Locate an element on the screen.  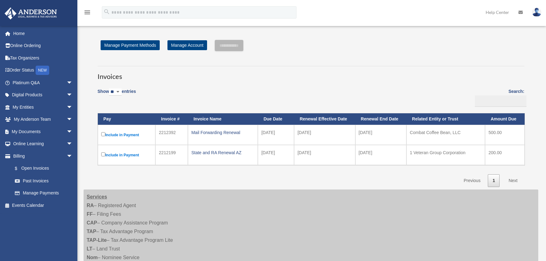
label: Search: is located at coordinates (498, 97).